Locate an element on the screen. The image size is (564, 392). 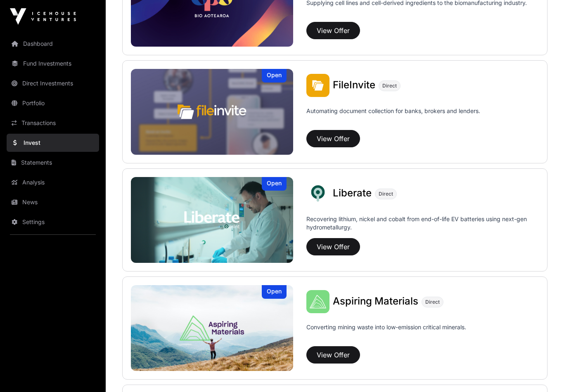
a: Fund Investments is located at coordinates (53, 64).